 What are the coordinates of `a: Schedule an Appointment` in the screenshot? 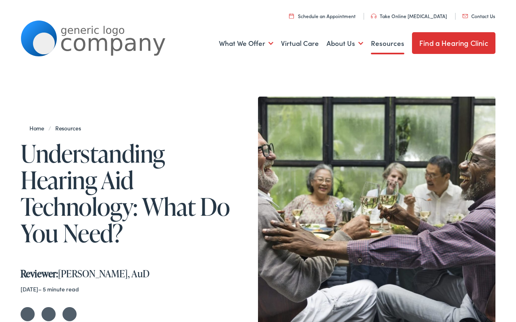 It's located at (322, 16).